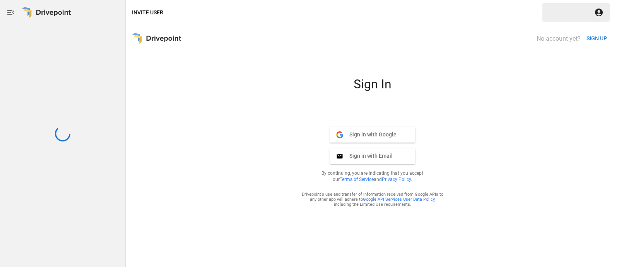 This screenshot has height=267, width=619. I want to click on div: No account yet?, so click(559, 38).